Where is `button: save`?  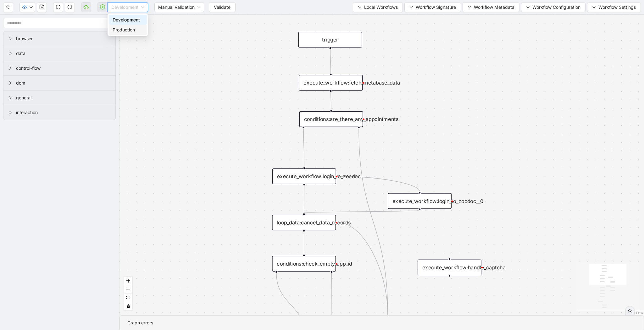 button: save is located at coordinates (42, 7).